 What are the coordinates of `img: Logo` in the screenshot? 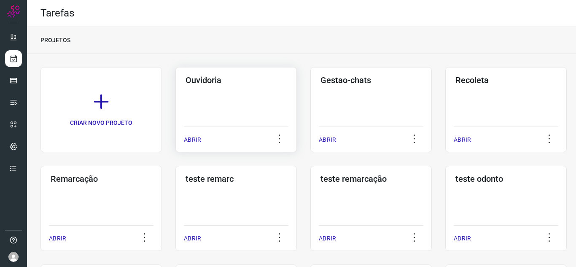 It's located at (14, 11).